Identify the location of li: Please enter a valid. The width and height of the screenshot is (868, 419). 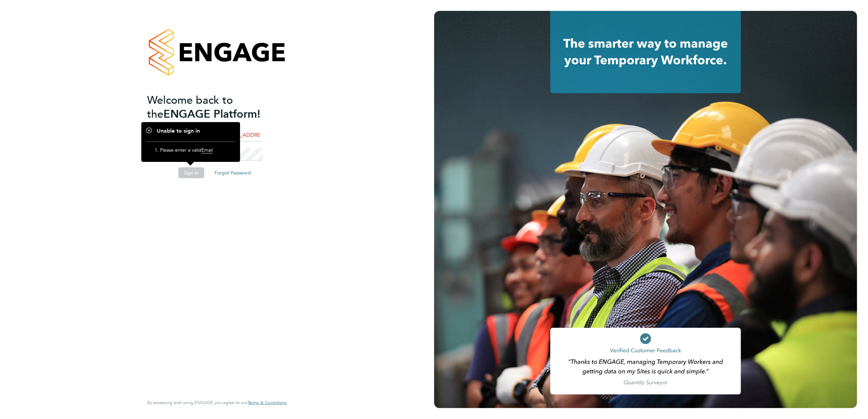
(194, 152).